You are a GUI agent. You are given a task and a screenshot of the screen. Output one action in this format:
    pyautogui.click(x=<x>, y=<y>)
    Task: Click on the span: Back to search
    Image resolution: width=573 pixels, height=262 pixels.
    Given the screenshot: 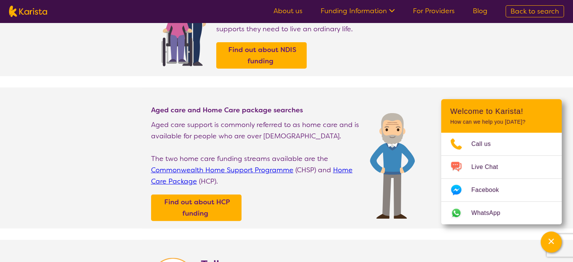 What is the action you would take?
    pyautogui.click(x=535, y=11)
    